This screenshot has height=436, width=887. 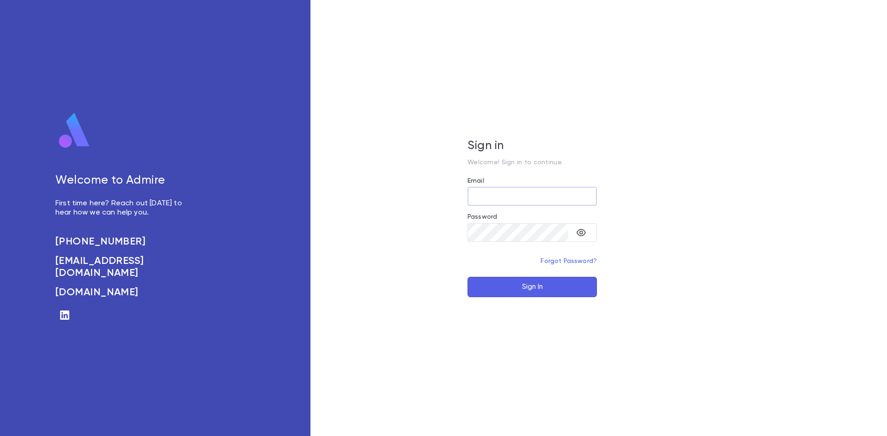 I want to click on label: Email, so click(x=476, y=181).